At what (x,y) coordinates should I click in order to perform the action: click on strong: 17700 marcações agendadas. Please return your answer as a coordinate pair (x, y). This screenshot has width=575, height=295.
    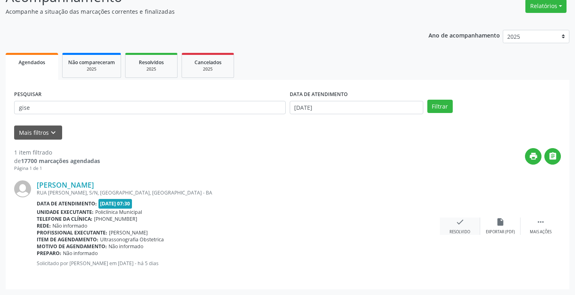
    Looking at the image, I should click on (60, 160).